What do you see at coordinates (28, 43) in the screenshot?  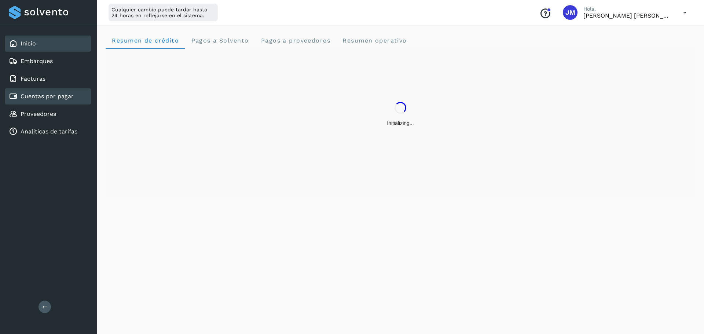 I see `a: Inicio` at bounding box center [28, 43].